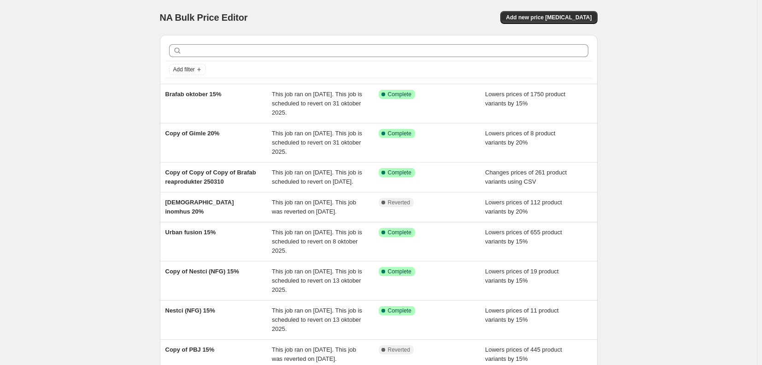  I want to click on span: Changes prices of 261 product variants using CSV, so click(526, 177).